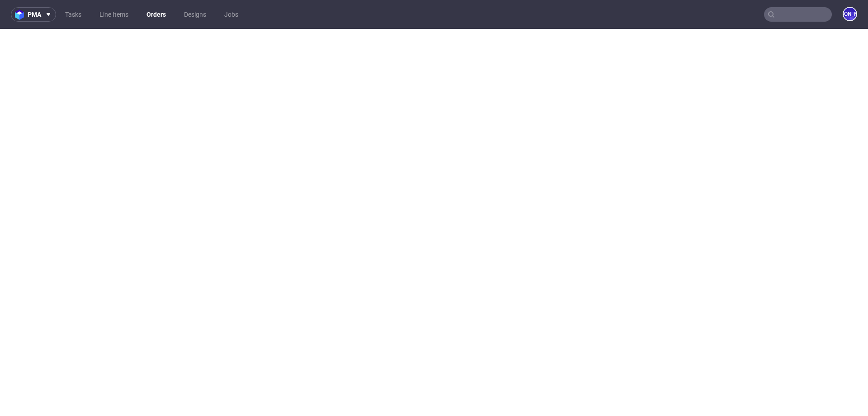  I want to click on a: Line Items, so click(114, 14).